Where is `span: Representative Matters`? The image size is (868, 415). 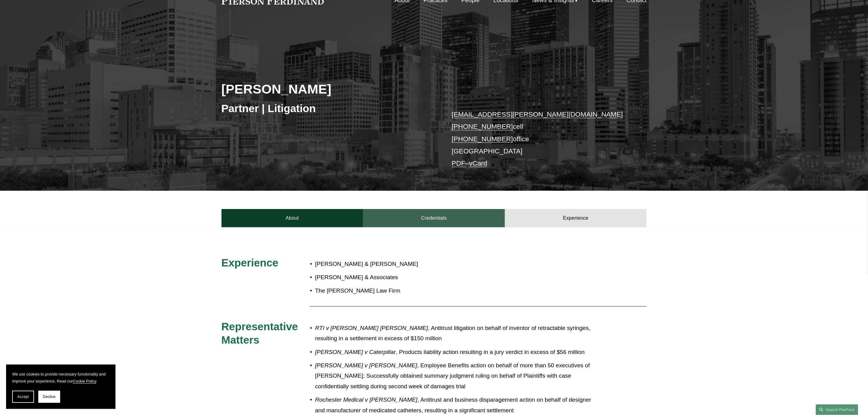
span: Representative Matters is located at coordinates (261, 333).